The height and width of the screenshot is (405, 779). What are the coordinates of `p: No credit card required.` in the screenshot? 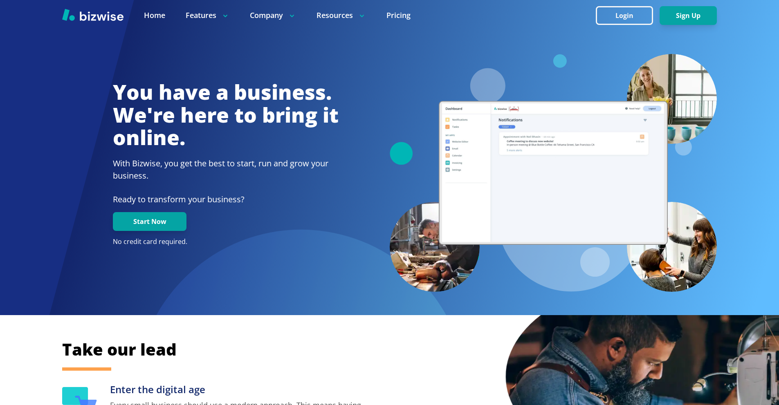 It's located at (226, 242).